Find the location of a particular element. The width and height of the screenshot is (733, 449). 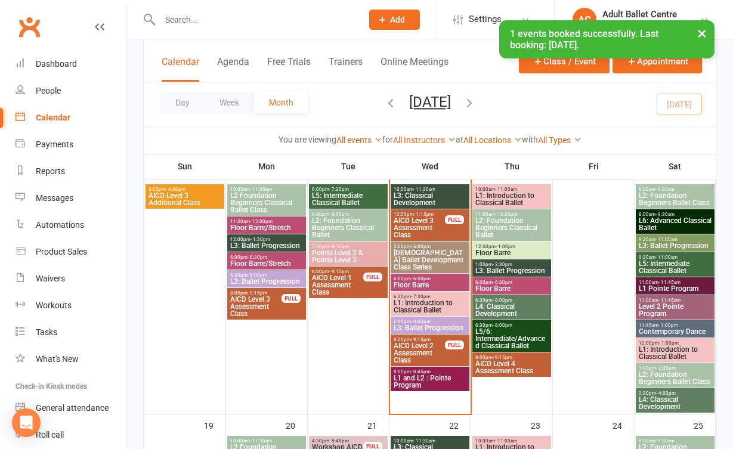

div: AC is located at coordinates (584, 20).